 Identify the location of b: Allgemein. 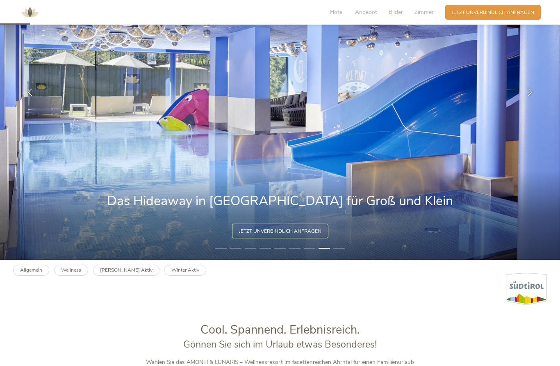
(31, 270).